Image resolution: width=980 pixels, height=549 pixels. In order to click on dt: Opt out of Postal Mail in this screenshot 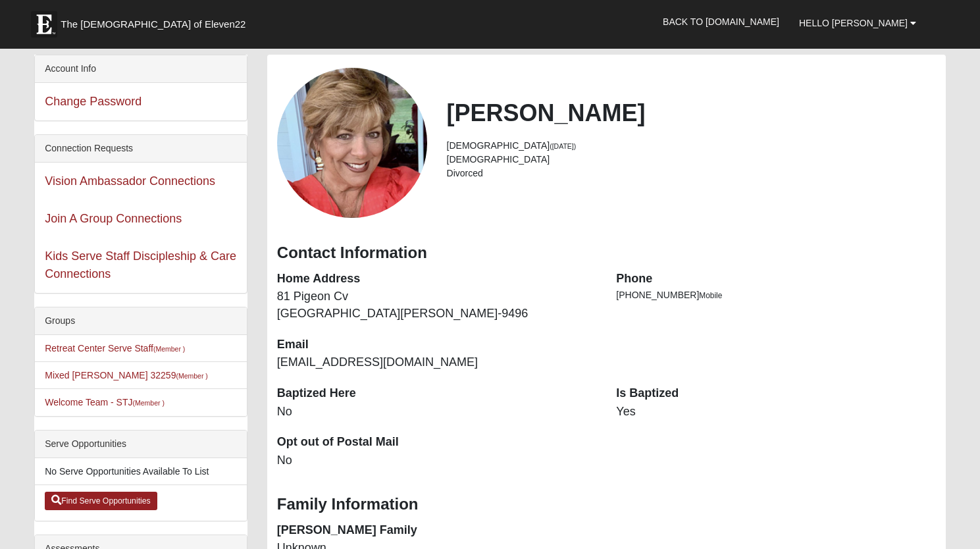, I will do `click(436, 443)`.